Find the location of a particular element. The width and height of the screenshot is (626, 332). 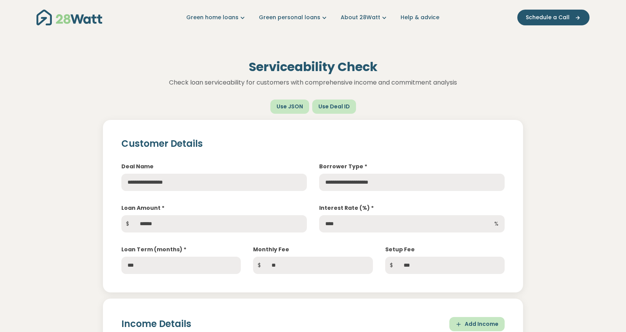

h2: Customer Details is located at coordinates (313, 144).